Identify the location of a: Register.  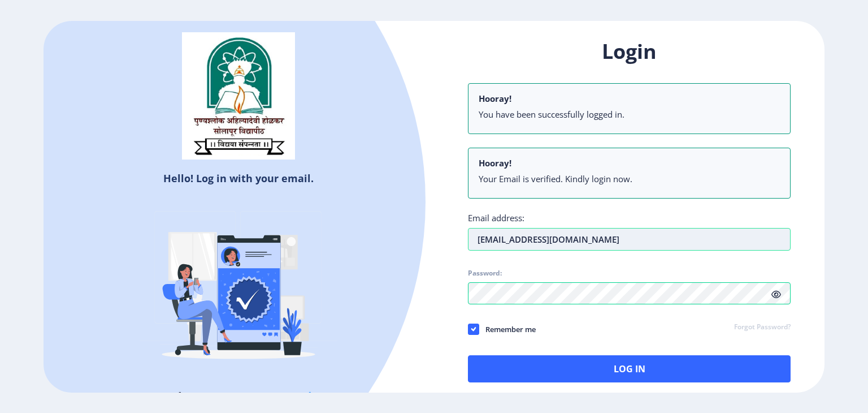
(311, 397).